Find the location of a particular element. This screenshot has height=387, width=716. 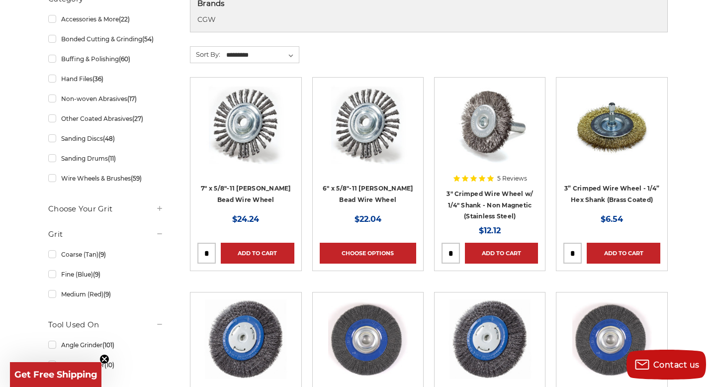

a: Wire Wheels & Brushes is located at coordinates (106, 178).